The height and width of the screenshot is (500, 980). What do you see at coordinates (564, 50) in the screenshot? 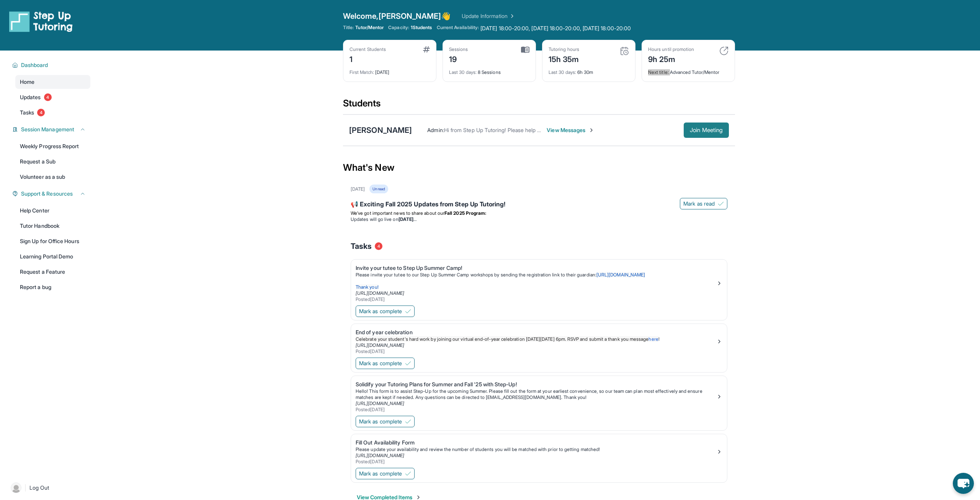
I see `div: Tutoring hours` at bounding box center [564, 50].